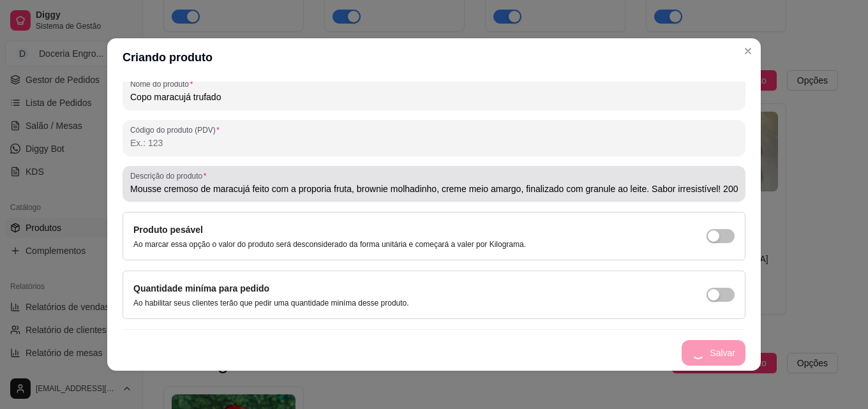 This screenshot has height=409, width=868. What do you see at coordinates (170, 176) in the screenshot?
I see `label: Descrição do produto` at bounding box center [170, 176].